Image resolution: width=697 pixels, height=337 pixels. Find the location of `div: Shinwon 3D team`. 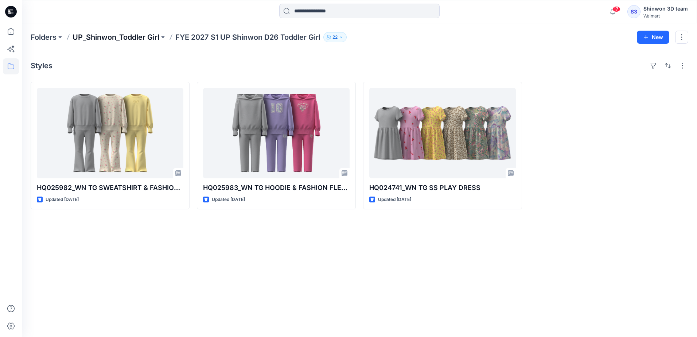

div: Shinwon 3D team is located at coordinates (665, 9).